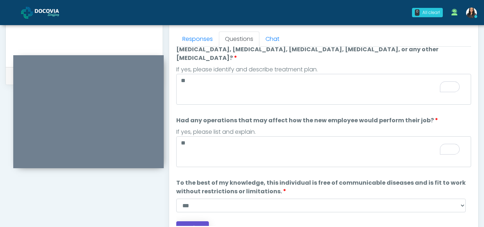  What do you see at coordinates (471, 13) in the screenshot?
I see `img: Viral Patel` at bounding box center [471, 13].